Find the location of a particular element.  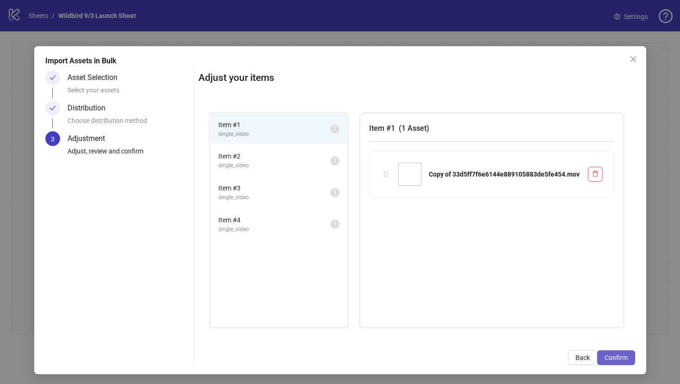

span: 3 is located at coordinates (53, 139).